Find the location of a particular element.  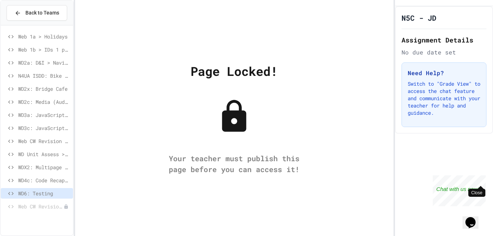

span: Web CW Revision > Environmental Impact is located at coordinates (44, 141).